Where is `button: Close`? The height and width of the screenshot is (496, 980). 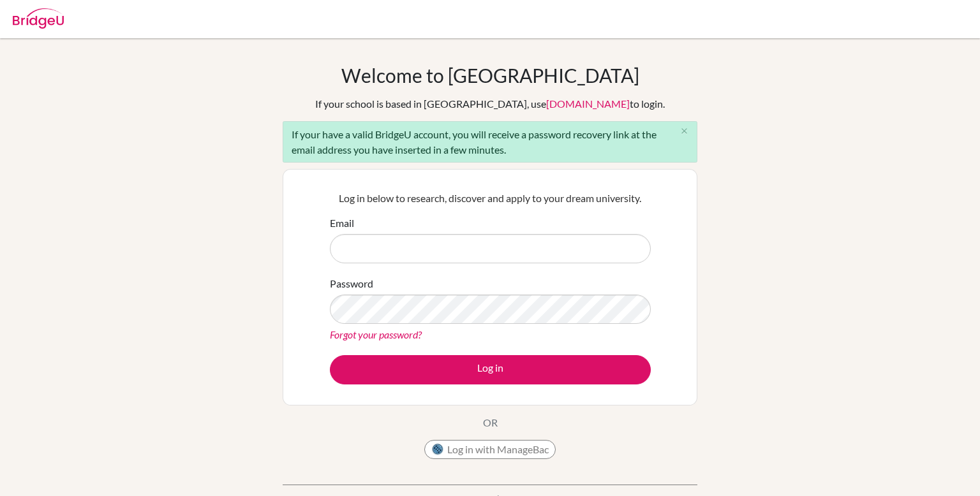 button: Close is located at coordinates (684, 131).